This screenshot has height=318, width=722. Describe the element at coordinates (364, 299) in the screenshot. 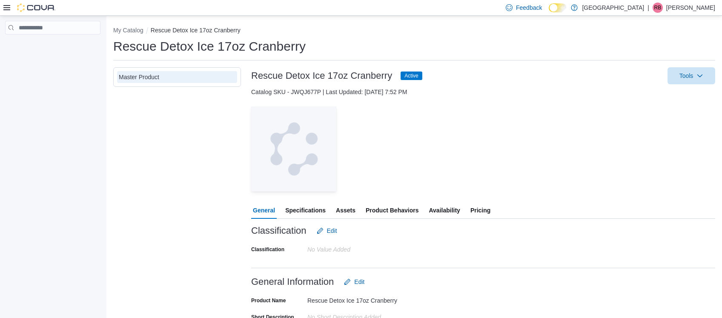

I see `div: Rescue Detox Ice 17oz Cranberry` at that location.